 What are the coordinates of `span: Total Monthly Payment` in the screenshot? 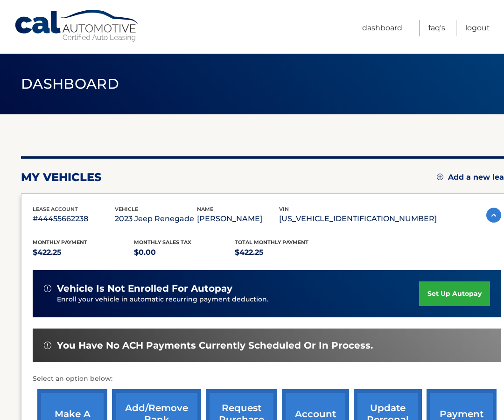 It's located at (272, 242).